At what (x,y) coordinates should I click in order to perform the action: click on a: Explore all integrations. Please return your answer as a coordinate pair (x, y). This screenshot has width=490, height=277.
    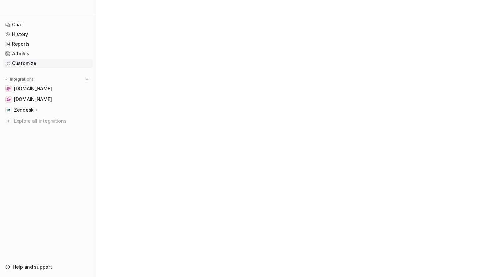
    Looking at the image, I should click on (48, 121).